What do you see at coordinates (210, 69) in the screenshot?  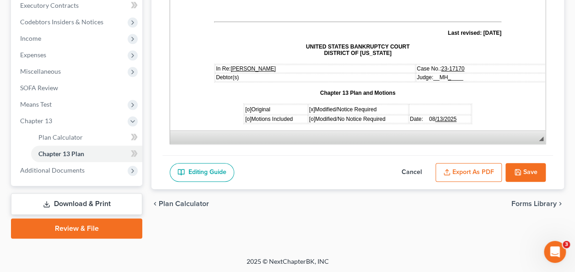 I see `span: Assumption of Executory Contract or Unexpired Lease` at bounding box center [210, 69].